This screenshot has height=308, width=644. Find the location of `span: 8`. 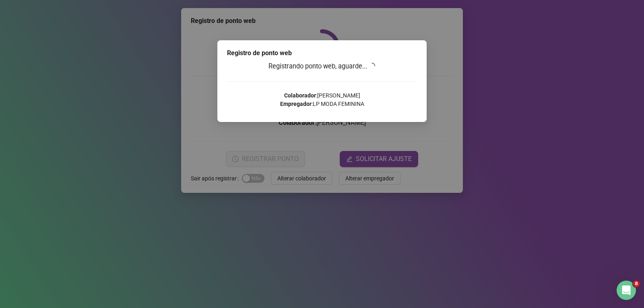

span: 8 is located at coordinates (637, 283).